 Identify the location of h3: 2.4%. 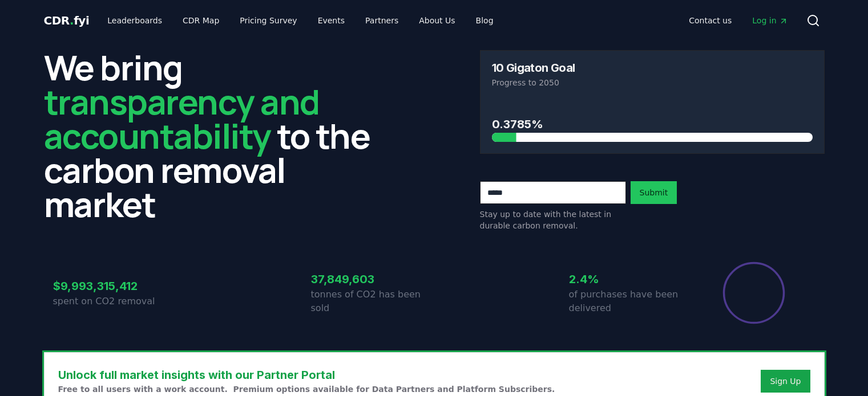
(631, 279).